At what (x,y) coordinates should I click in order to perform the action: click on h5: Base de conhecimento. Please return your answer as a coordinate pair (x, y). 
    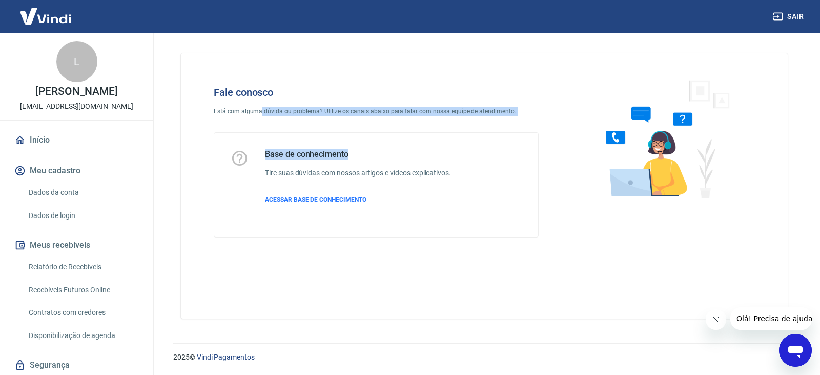
    Looking at the image, I should click on (358, 154).